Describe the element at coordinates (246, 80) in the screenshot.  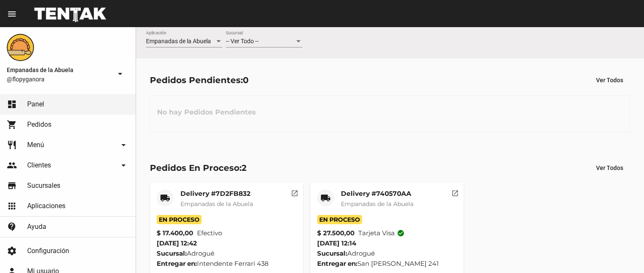
I see `span: 0` at that location.